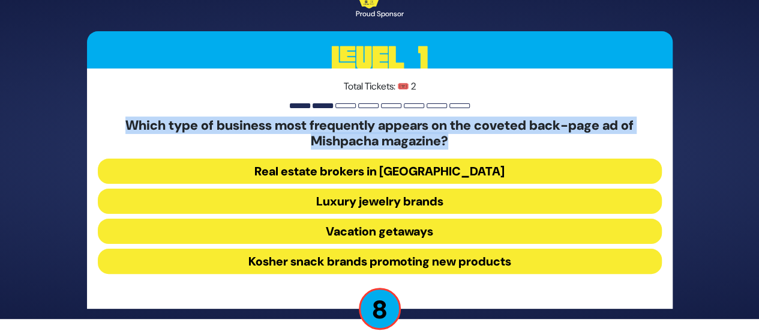 The height and width of the screenshot is (331, 759). Describe the element at coordinates (380, 231) in the screenshot. I see `button: Vacation getaways` at that location.